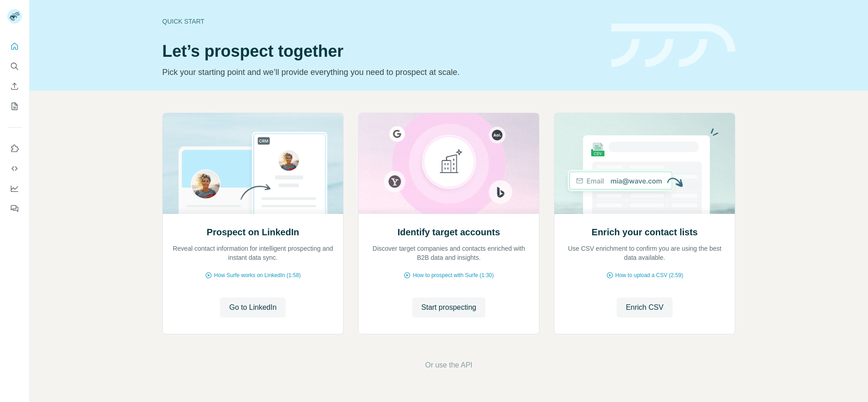 This screenshot has height=402, width=868. Describe the element at coordinates (381, 22) in the screenshot. I see `div: Quick start` at that location.